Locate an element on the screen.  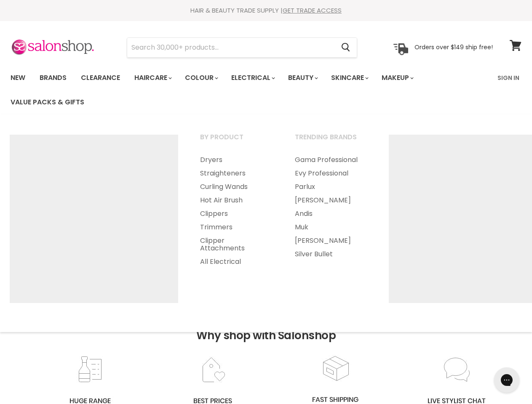
a: All Electrical is located at coordinates (236, 262).